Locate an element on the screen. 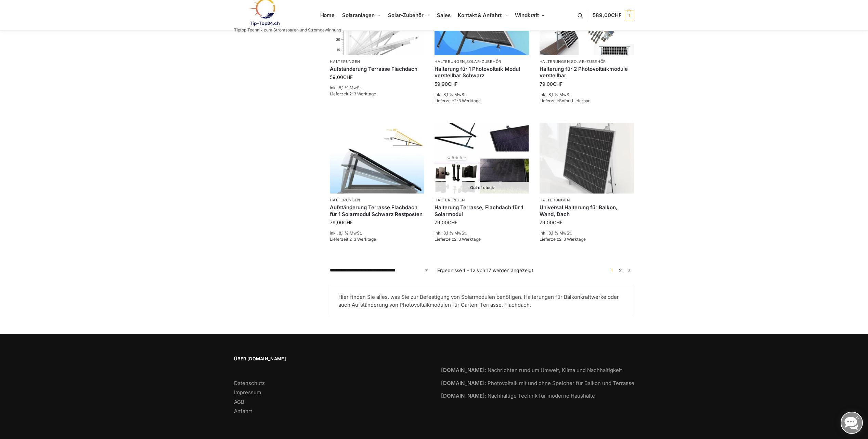 This screenshot has height=439, width=868. a: 589,00CHF 1 is located at coordinates (613, 15).